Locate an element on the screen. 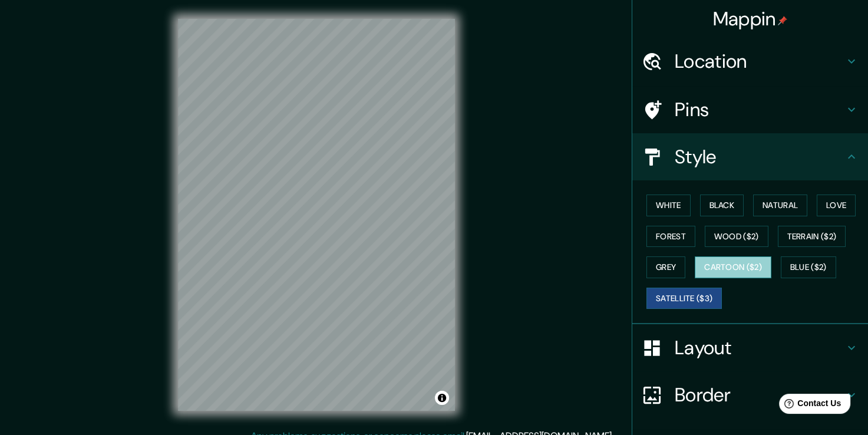  button: Blue ($2) is located at coordinates (808, 267).